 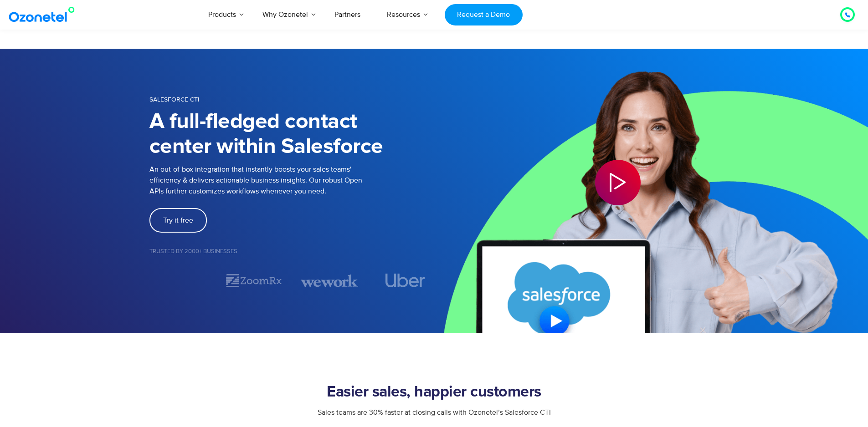 I want to click on a: Request a Demo, so click(x=483, y=15).